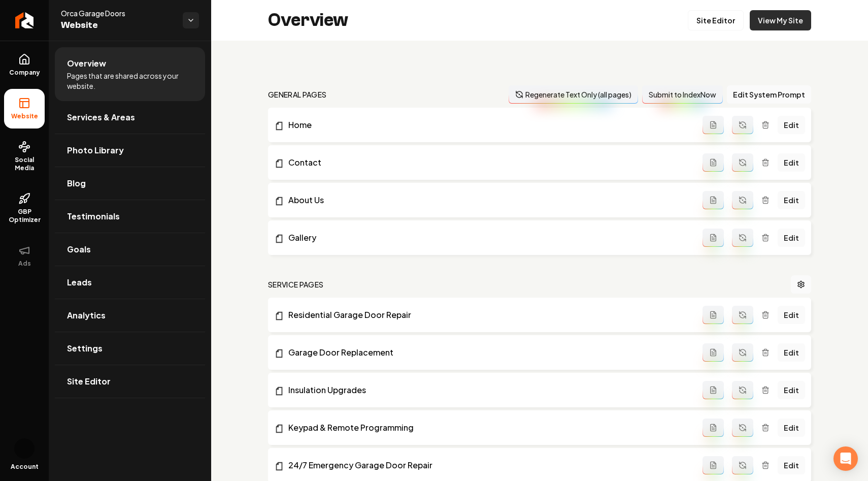 The image size is (868, 481). Describe the element at coordinates (24, 20) in the screenshot. I see `img: Rebolt Logo` at that location.